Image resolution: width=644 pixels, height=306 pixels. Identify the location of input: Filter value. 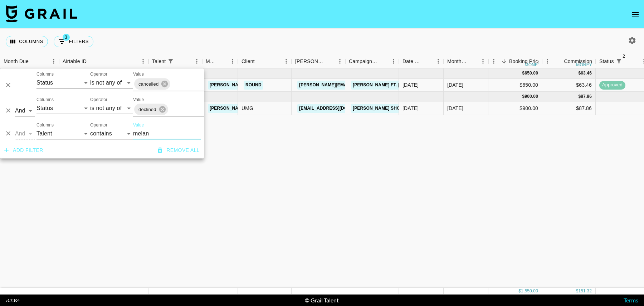
(167, 133).